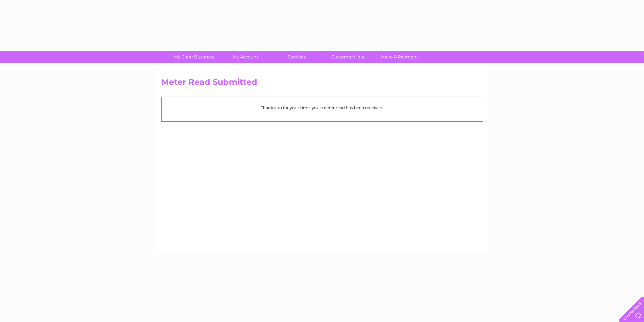 The width and height of the screenshot is (644, 322). What do you see at coordinates (322, 107) in the screenshot?
I see `p: Thank you for your time, your meter read has been received.` at bounding box center [322, 107].